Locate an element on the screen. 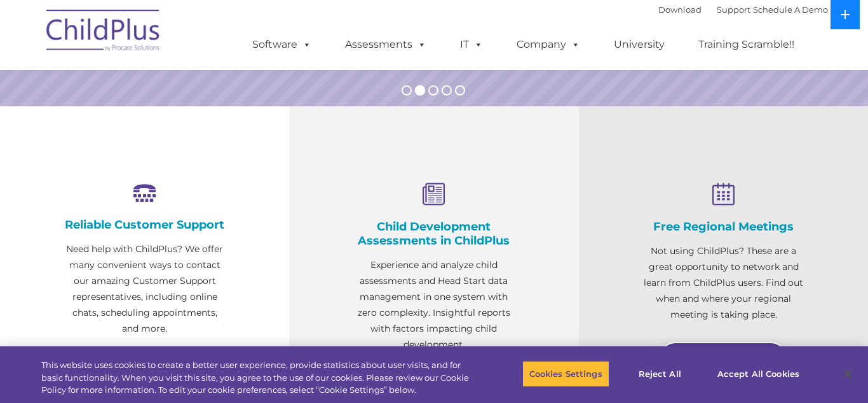  a: Assessments is located at coordinates (386, 44).